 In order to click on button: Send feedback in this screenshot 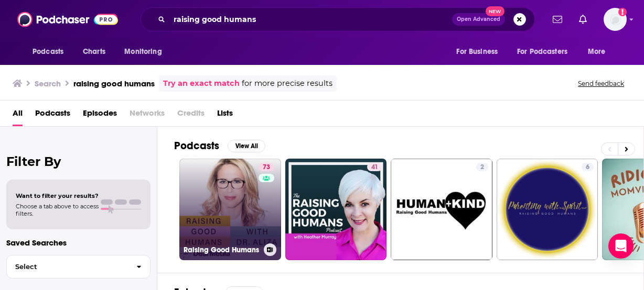, I will do `click(601, 83)`.